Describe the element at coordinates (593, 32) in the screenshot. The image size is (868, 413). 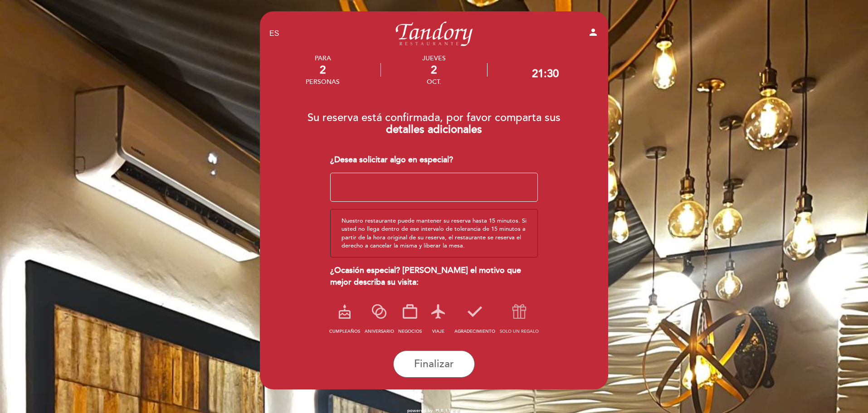
I see `i: person` at that location.